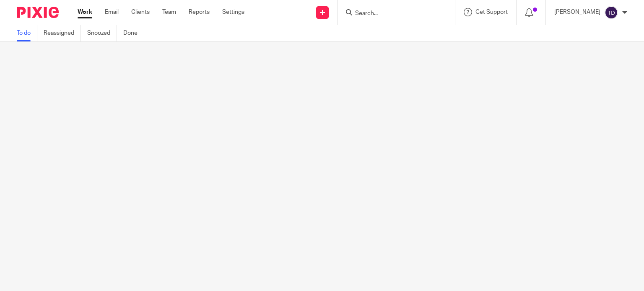 The image size is (644, 291). What do you see at coordinates (102, 33) in the screenshot?
I see `a: Snoozed` at bounding box center [102, 33].